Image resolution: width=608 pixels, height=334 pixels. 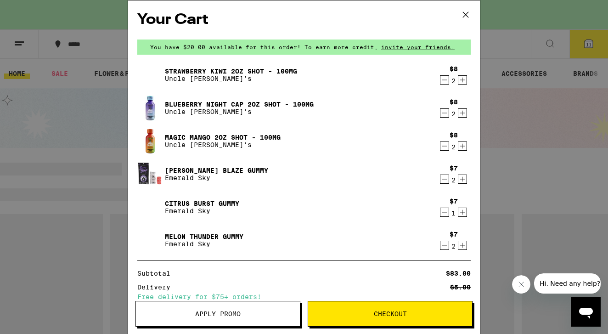 What do you see at coordinates (157, 273) in the screenshot?
I see `div: Subtotal` at bounding box center [157, 273].